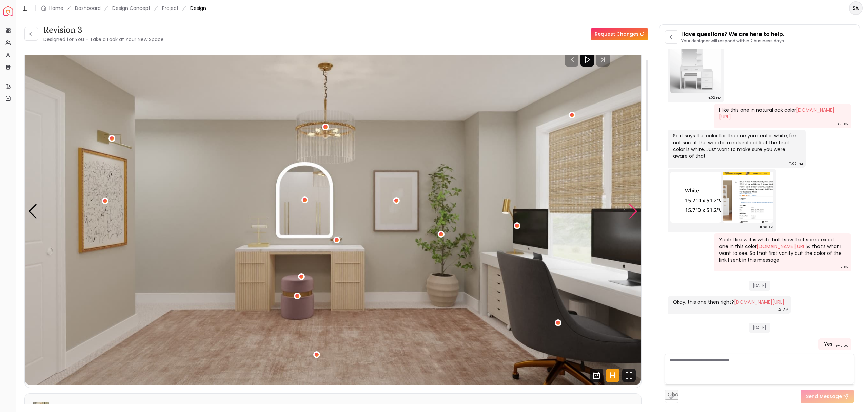 This screenshot has width=868, height=412. Describe the element at coordinates (841, 346) in the screenshot. I see `div: 3:59 PM` at that location.